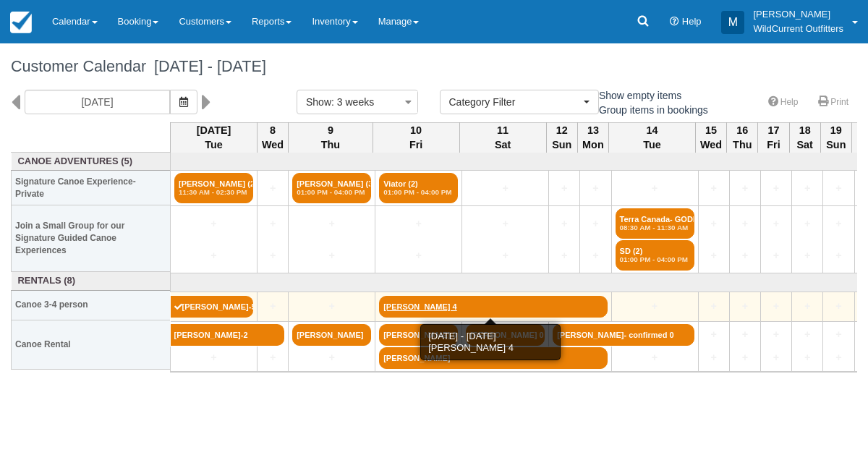 Image resolution: width=868 pixels, height=455 pixels. What do you see at coordinates (418, 188) in the screenshot?
I see `a: Viator (2)01:00 PM - 04:00 PM` at bounding box center [418, 188].